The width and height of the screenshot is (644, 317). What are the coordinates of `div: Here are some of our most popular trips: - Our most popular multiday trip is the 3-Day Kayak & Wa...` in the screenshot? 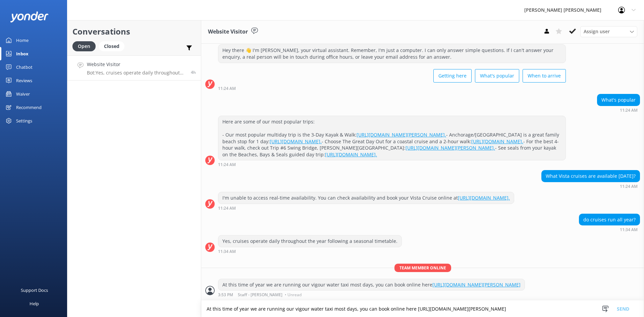 It's located at (392, 138).